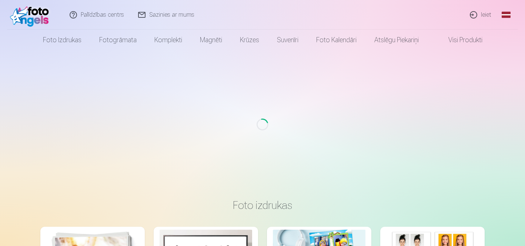  What do you see at coordinates (168, 40) in the screenshot?
I see `a: Komplekti` at bounding box center [168, 40].